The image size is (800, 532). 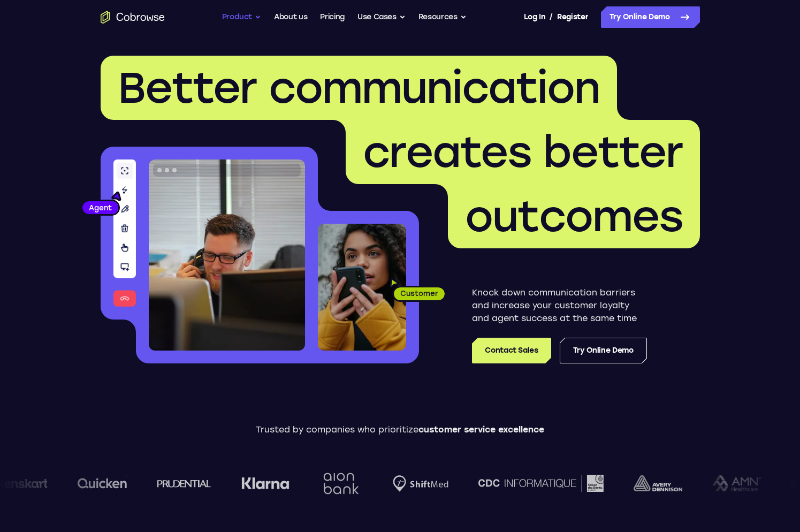 What do you see at coordinates (415, 483) in the screenshot?
I see `img: Shiftmed` at bounding box center [415, 483].